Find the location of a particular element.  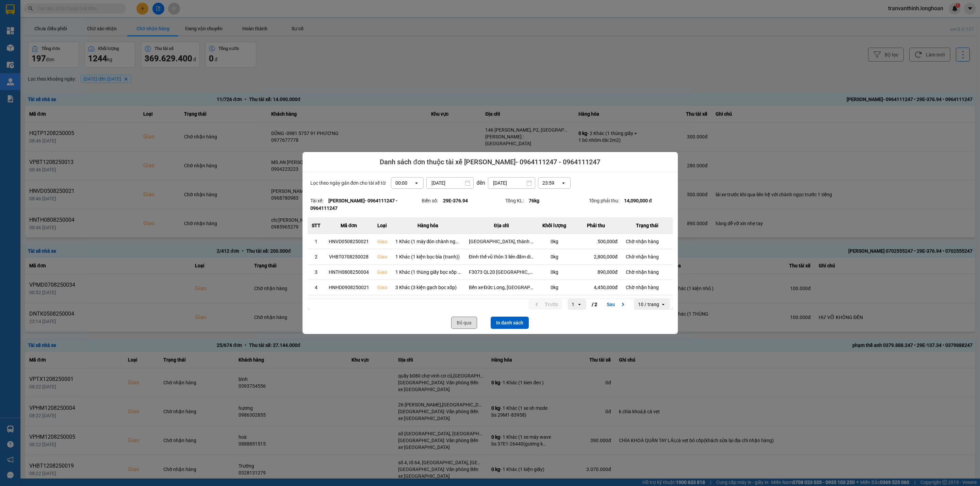

th: Mã đơn is located at coordinates (348, 226).